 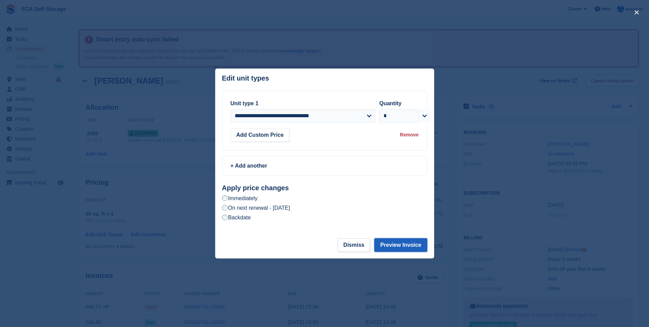 What do you see at coordinates (240, 198) in the screenshot?
I see `label: Immediately` at bounding box center [240, 198].